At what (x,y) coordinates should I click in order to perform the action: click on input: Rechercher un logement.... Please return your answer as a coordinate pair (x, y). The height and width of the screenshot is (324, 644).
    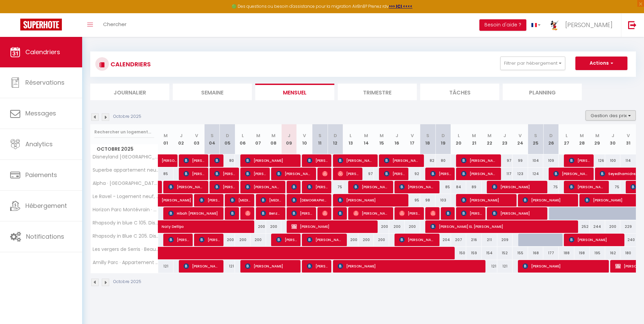
    Looking at the image, I should click on (124, 132).